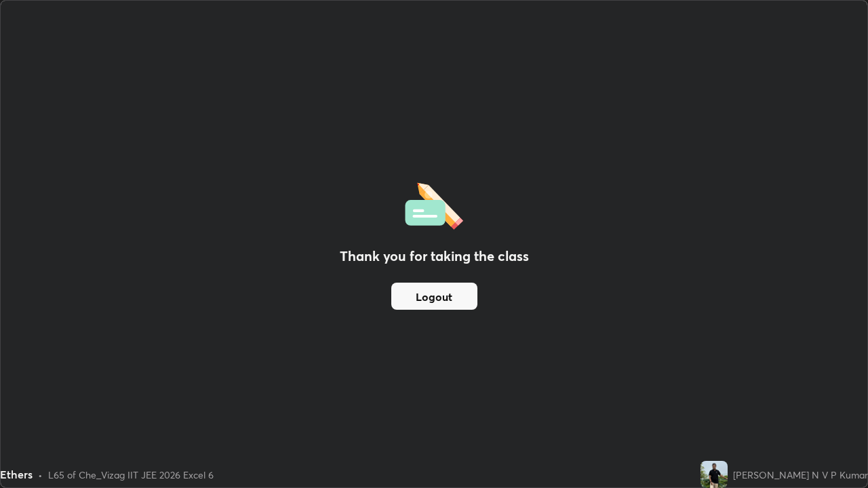  What do you see at coordinates (434, 296) in the screenshot?
I see `button: Logout` at bounding box center [434, 296].